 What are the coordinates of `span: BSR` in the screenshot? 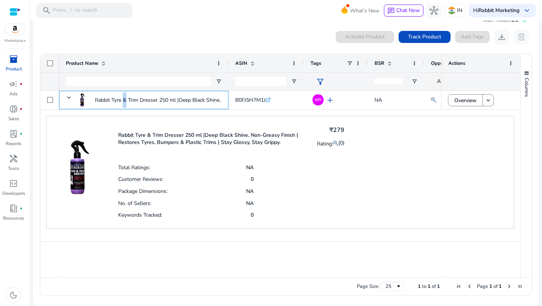 It's located at (379, 63).